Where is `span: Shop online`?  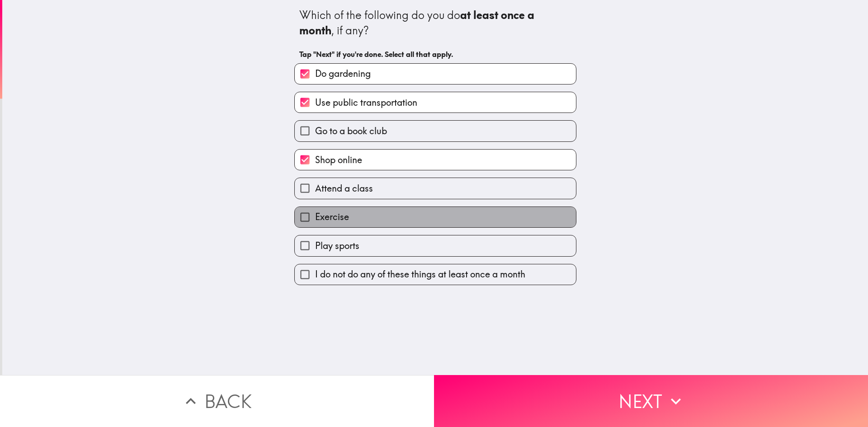
span: Shop online is located at coordinates (338, 160).